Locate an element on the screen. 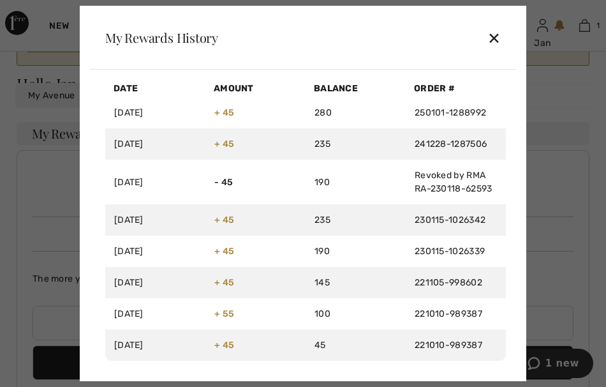  span: + 55 is located at coordinates (224, 313).